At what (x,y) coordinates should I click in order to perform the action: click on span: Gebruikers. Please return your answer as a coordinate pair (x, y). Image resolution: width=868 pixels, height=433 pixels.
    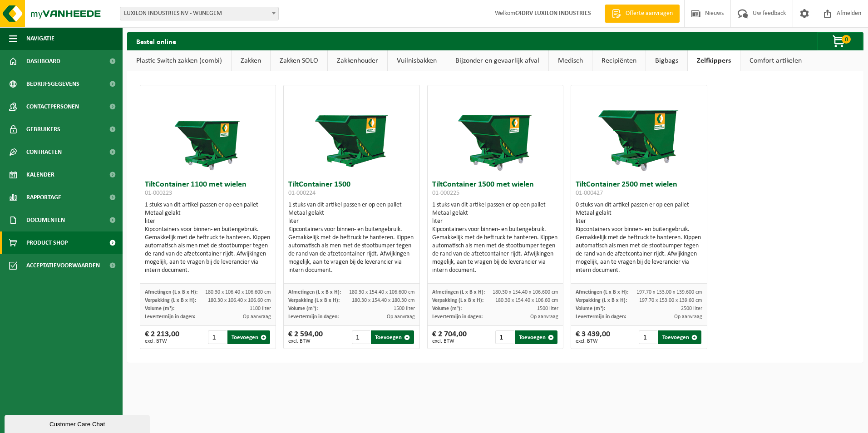
    Looking at the image, I should click on (43, 129).